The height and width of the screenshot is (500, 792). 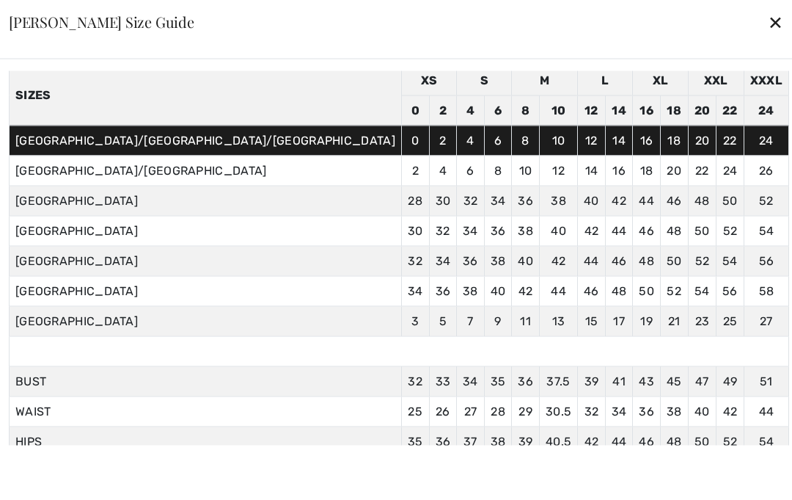 What do you see at coordinates (619, 440) in the screenshot?
I see `span: 44` at bounding box center [619, 440].